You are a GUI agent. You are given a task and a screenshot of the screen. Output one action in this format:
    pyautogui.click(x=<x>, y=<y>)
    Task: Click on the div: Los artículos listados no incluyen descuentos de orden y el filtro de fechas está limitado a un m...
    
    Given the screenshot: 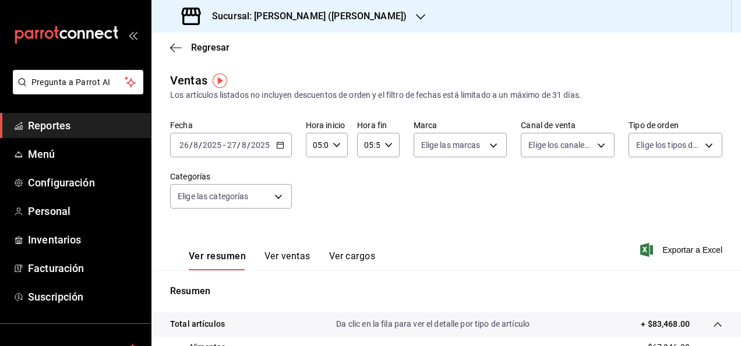 What is the action you would take?
    pyautogui.click(x=446, y=95)
    